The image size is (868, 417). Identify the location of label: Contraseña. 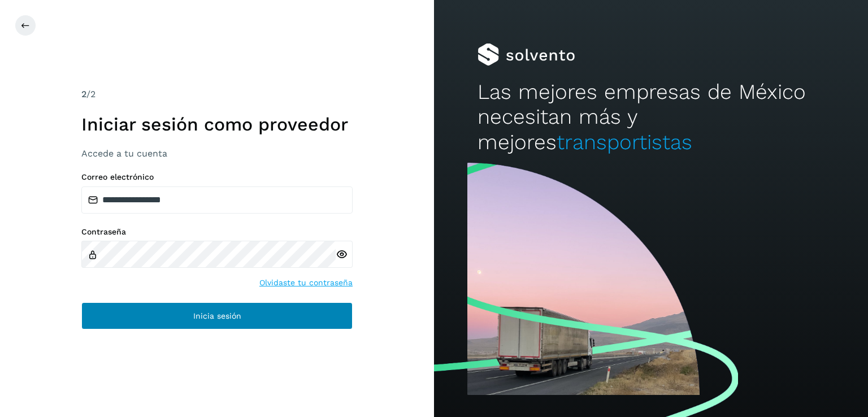
(217, 232).